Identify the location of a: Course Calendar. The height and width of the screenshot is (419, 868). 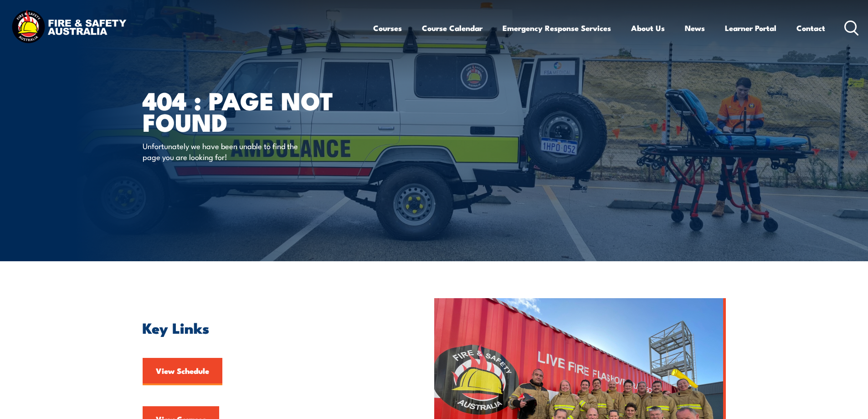
(452, 28).